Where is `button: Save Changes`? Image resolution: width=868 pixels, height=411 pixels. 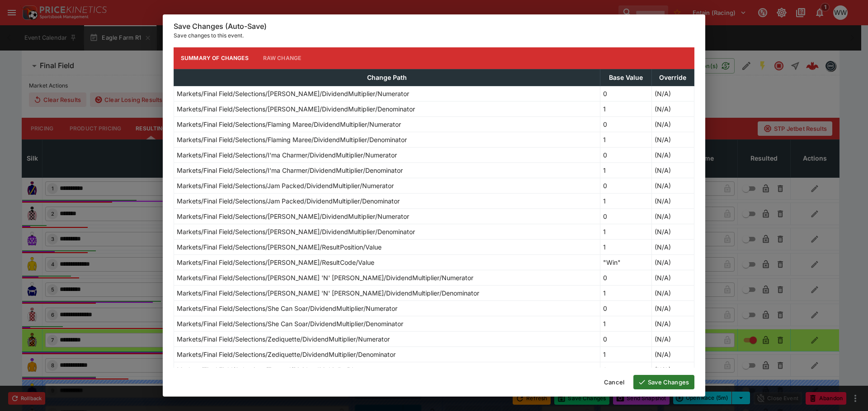
button: Save Changes is located at coordinates (663, 382).